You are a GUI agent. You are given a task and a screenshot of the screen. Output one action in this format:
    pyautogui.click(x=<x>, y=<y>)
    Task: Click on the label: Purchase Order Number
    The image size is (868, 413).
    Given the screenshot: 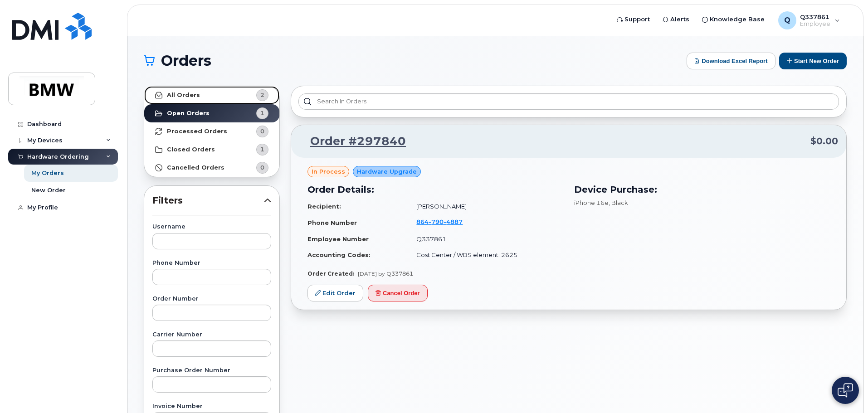 What is the action you would take?
    pyautogui.click(x=212, y=370)
    